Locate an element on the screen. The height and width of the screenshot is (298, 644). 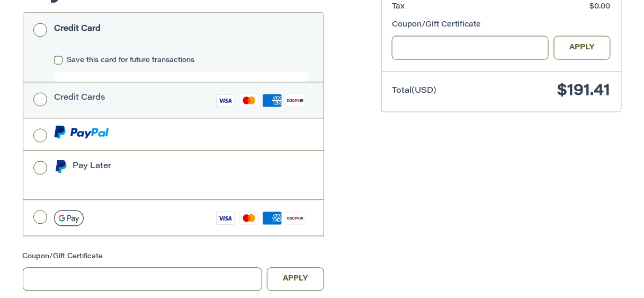
img: Google Pay icon is located at coordinates (69, 219).